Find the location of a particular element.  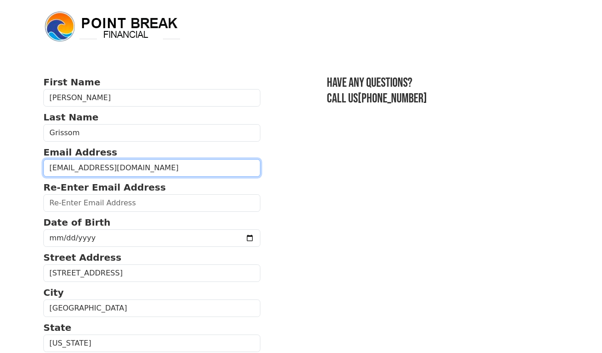

strong: Re-Enter Email Address is located at coordinates (104, 187).